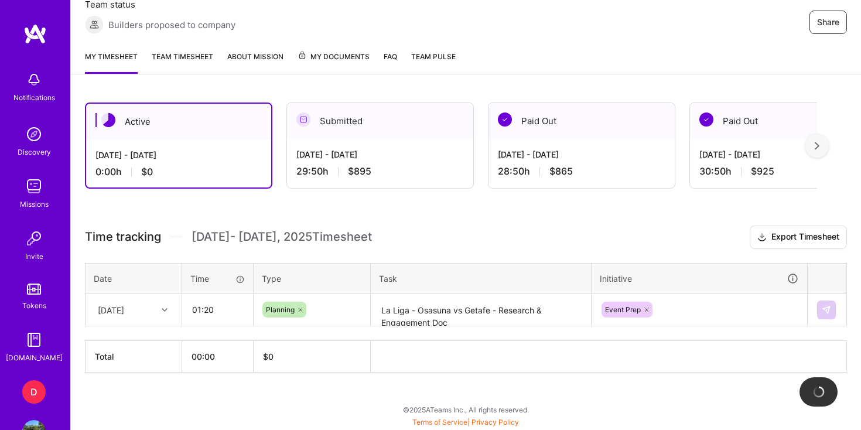 The width and height of the screenshot is (861, 430). Describe the element at coordinates (699, 278) in the screenshot. I see `div: Initiative` at that location.